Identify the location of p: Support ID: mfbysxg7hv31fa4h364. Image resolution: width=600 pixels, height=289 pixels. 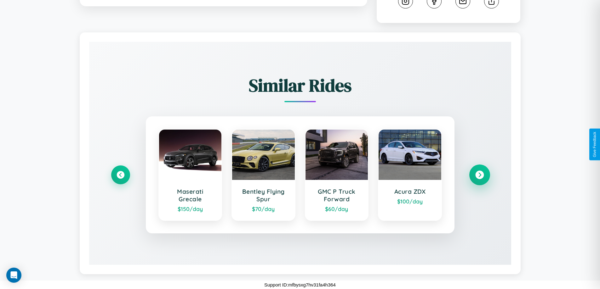
(300, 285).